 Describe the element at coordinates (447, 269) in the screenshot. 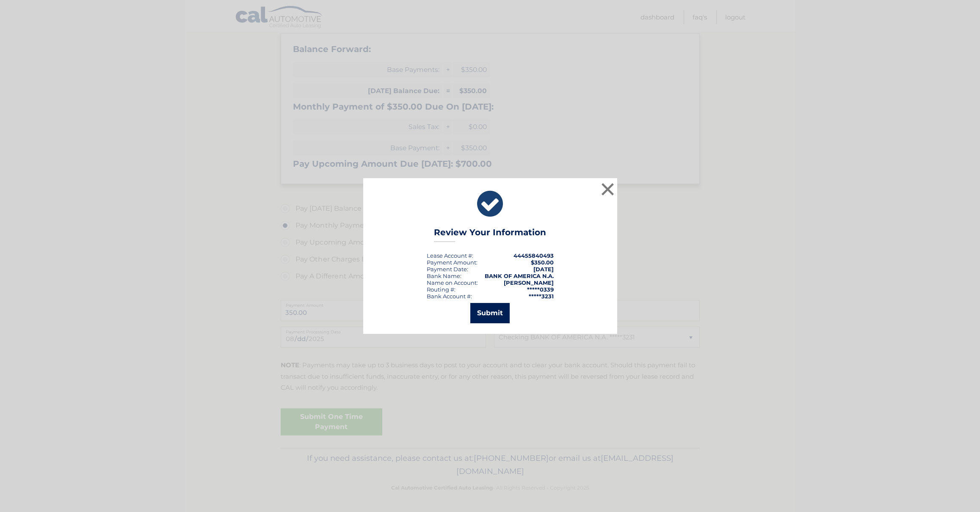

I see `span: Payment Date` at that location.